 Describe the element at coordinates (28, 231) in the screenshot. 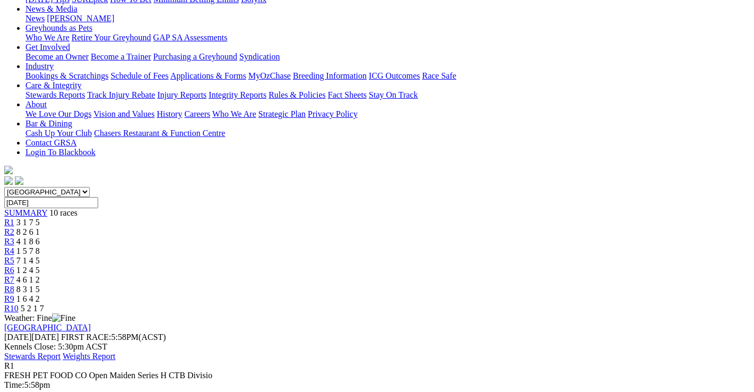

I see `span: 8 2 6 1` at that location.